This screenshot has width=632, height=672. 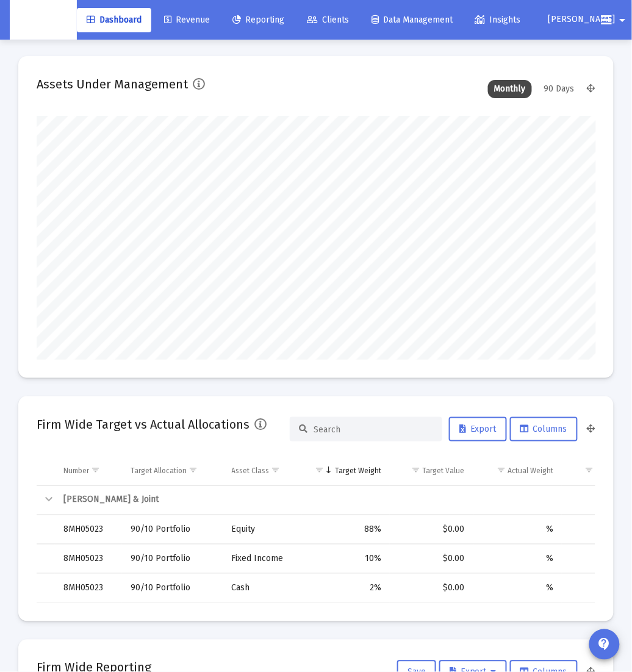 I want to click on td: Column Actual Weight, so click(x=518, y=471).